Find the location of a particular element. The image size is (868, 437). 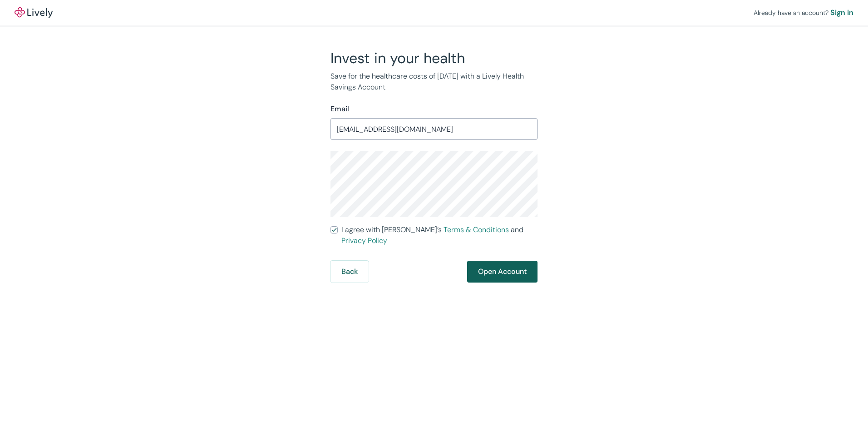

a: Sign in is located at coordinates (842, 13).